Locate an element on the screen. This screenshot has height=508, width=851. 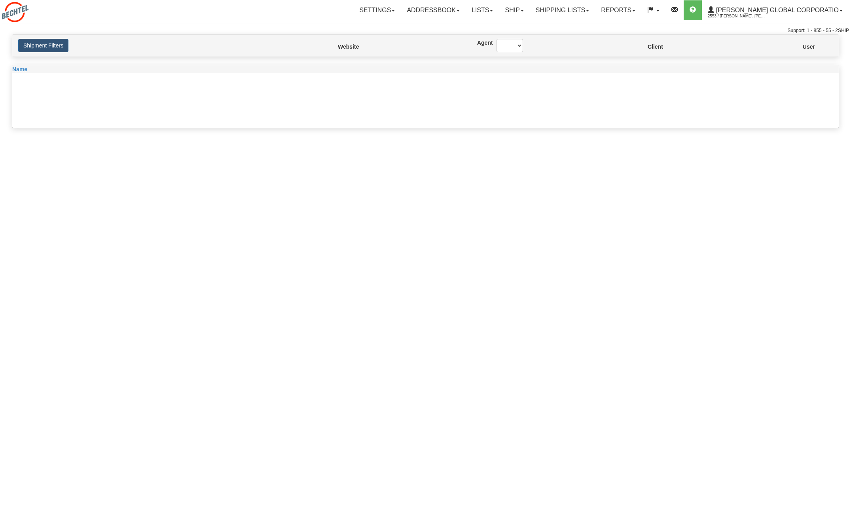
img: logo2553.jpg is located at coordinates (15, 12).